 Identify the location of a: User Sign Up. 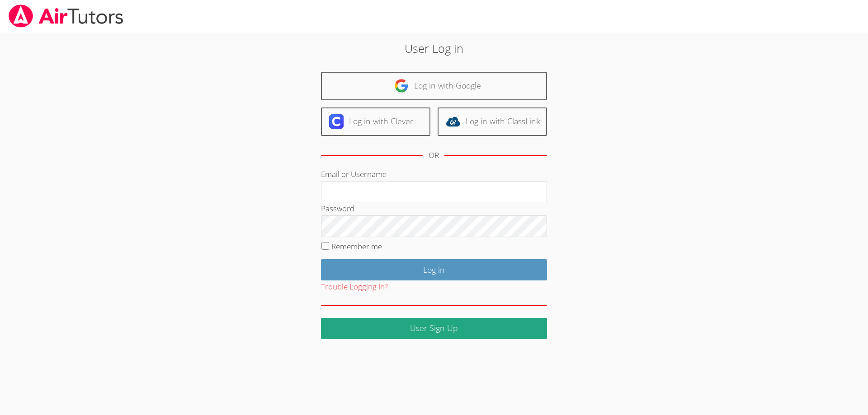
(434, 328).